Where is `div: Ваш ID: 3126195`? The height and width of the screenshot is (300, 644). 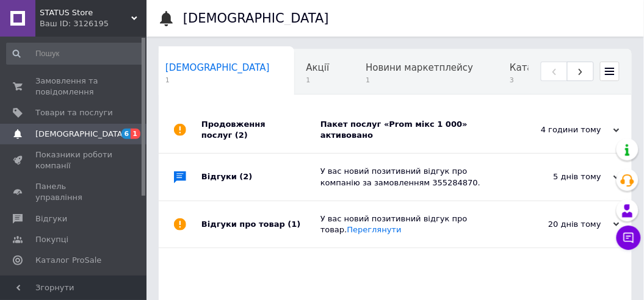
div: Ваш ID: 3126195 is located at coordinates (93, 24).